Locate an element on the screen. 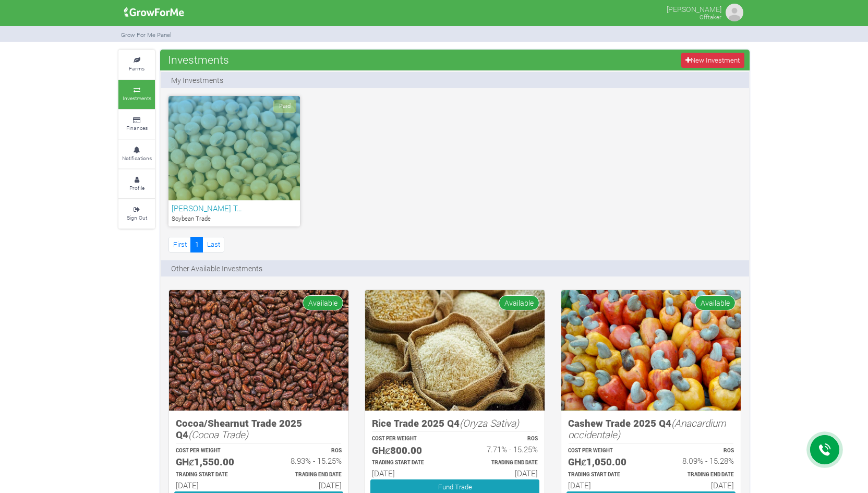 Image resolution: width=868 pixels, height=493 pixels. a: 1 is located at coordinates (196, 244).